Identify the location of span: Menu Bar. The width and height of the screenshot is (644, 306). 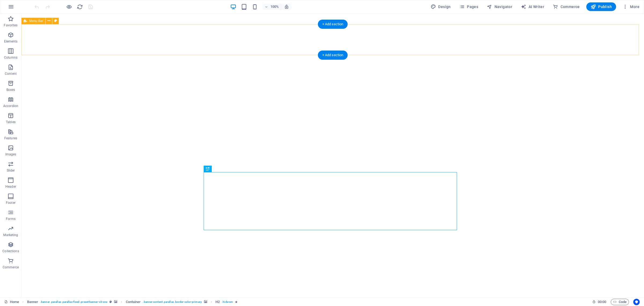
(36, 21).